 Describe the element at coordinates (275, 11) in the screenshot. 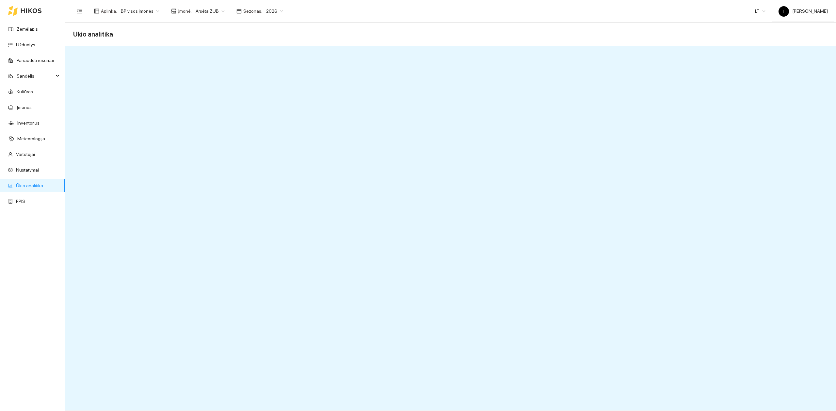

I see `span: 2026` at that location.